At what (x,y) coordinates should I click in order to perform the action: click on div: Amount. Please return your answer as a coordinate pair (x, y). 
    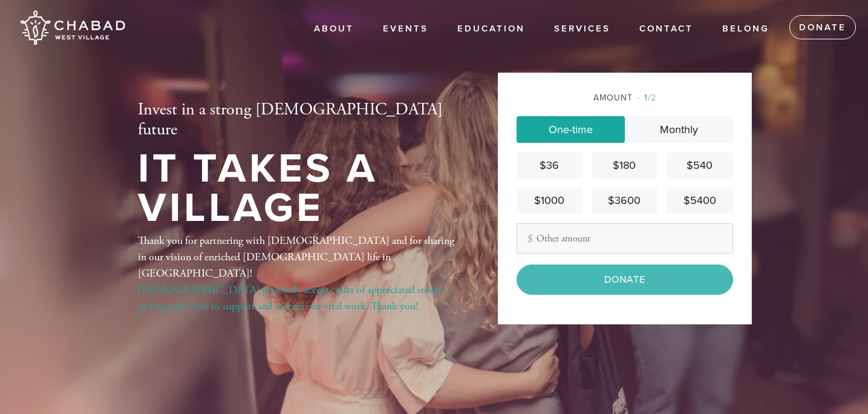
    Looking at the image, I should click on (625, 97).